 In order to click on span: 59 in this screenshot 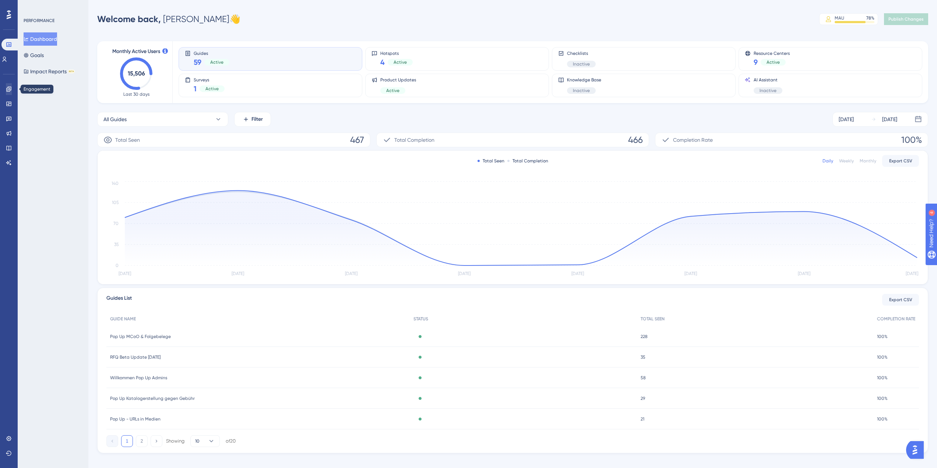, I will do `click(197, 62)`.